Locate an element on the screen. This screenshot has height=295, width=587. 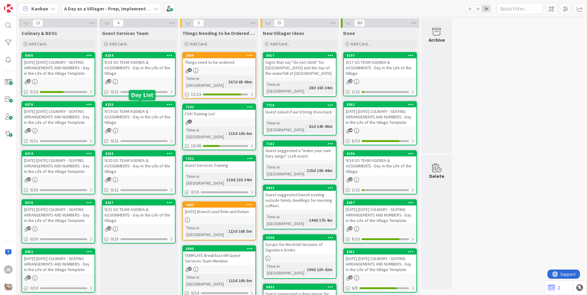
span: New Villager Ideas is located at coordinates (283, 33).